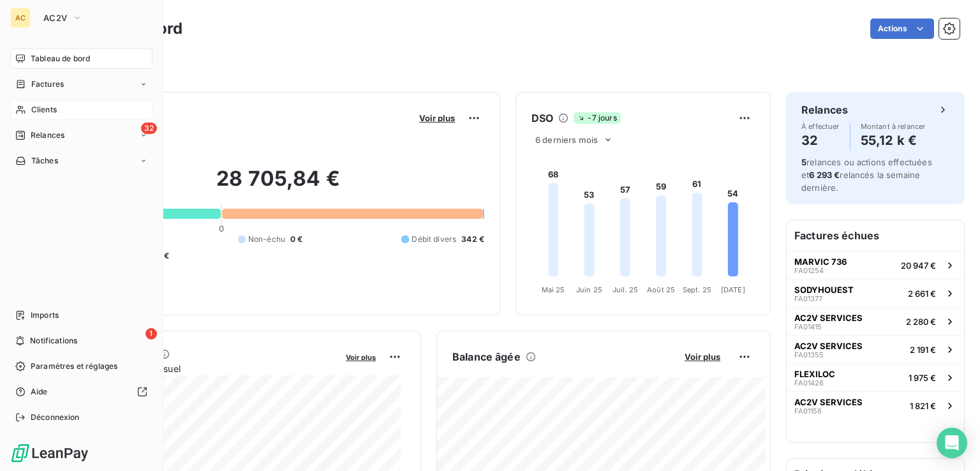 The height and width of the screenshot is (471, 980). What do you see at coordinates (625, 290) in the screenshot?
I see `tspan: Juil. 25` at bounding box center [625, 290].